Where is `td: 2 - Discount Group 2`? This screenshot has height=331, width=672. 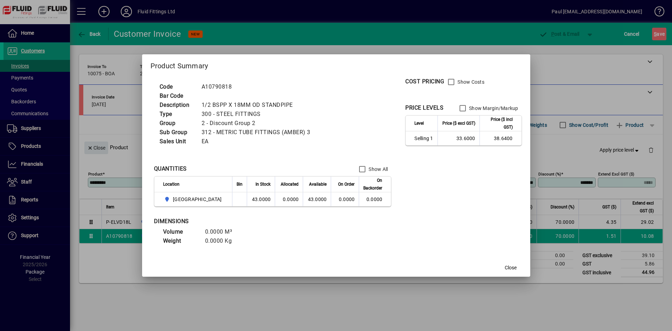 td: 2 - Discount Group 2 is located at coordinates (258, 123).